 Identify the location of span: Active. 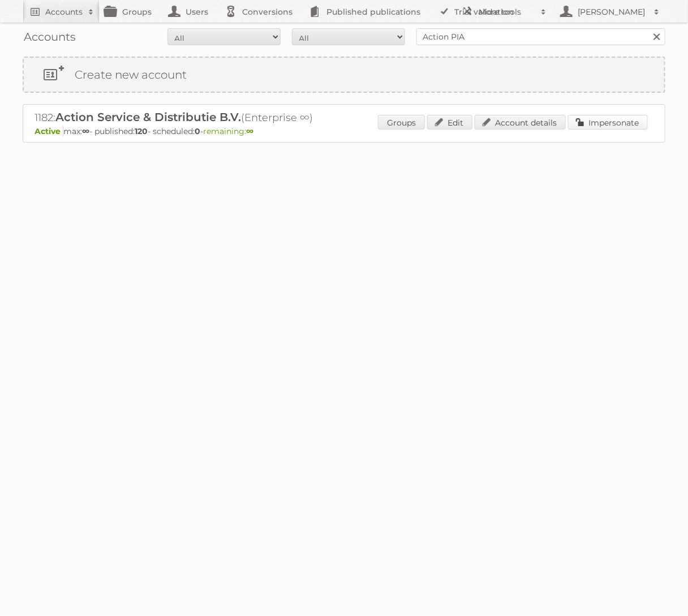
(49, 131).